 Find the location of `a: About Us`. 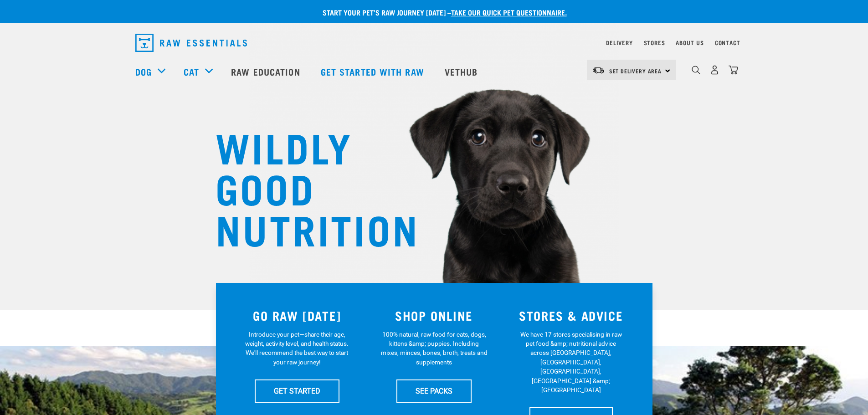

a: About Us is located at coordinates (689, 42).